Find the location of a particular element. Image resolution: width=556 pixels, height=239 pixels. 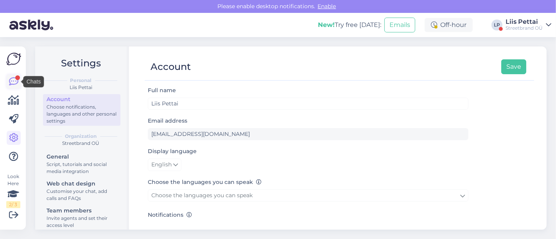

div: Chats is located at coordinates (34, 82).